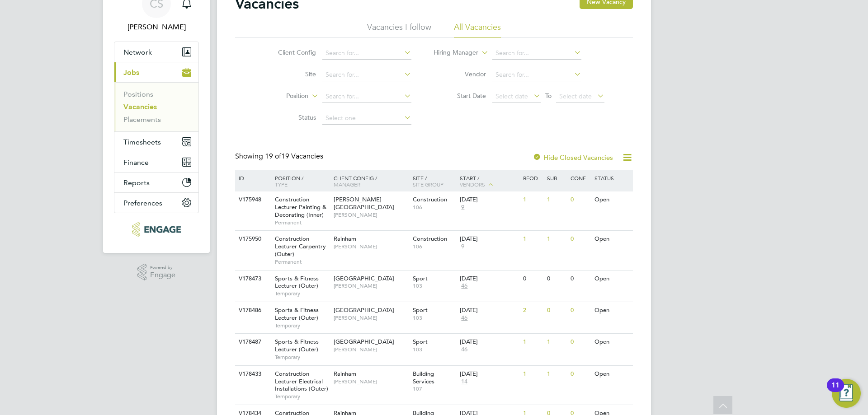 The width and height of the screenshot is (868, 415). Describe the element at coordinates (428, 184) in the screenshot. I see `span: Site Group` at that location.